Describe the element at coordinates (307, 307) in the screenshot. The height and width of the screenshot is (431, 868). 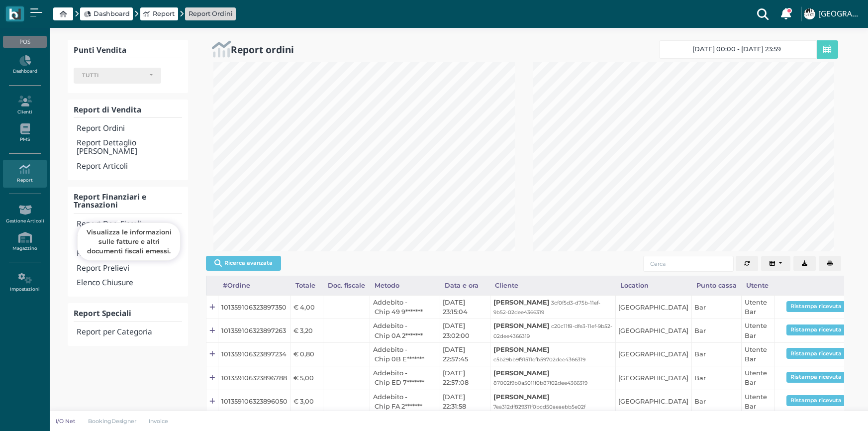
I see `td: € 4,00` at that location.